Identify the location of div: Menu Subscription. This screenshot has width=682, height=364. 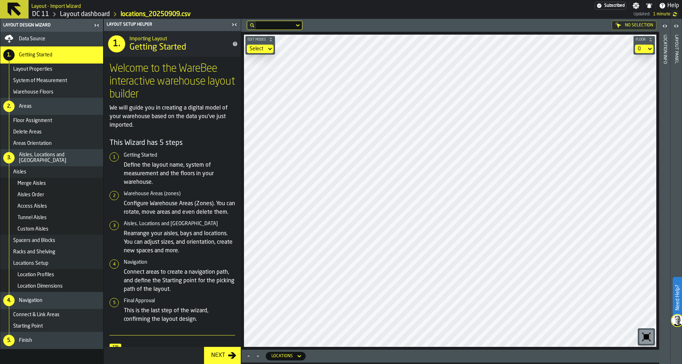
(610, 6).